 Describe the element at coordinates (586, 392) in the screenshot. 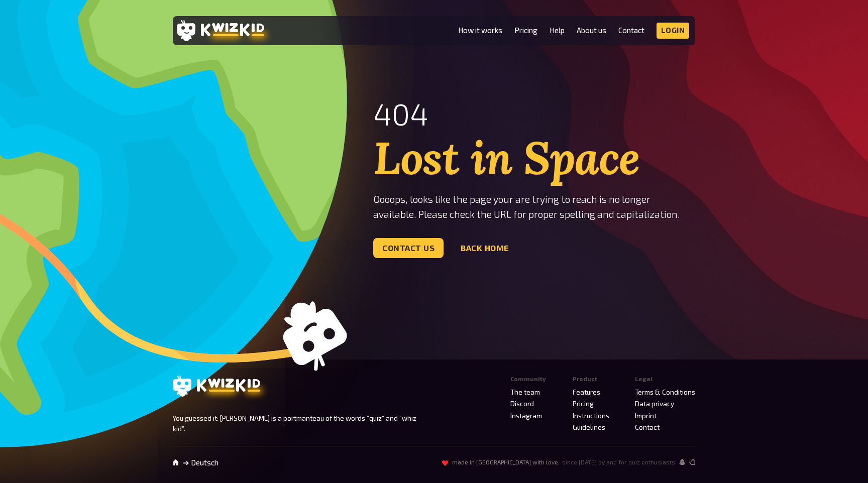

I see `a: Features` at that location.